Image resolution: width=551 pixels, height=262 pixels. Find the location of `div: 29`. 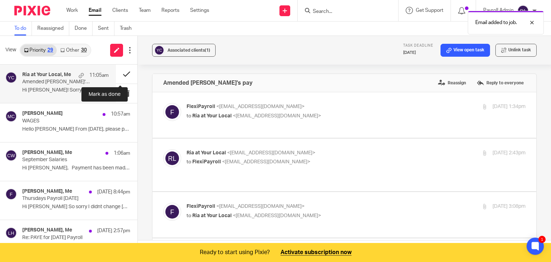

div: 29 is located at coordinates (50, 50).